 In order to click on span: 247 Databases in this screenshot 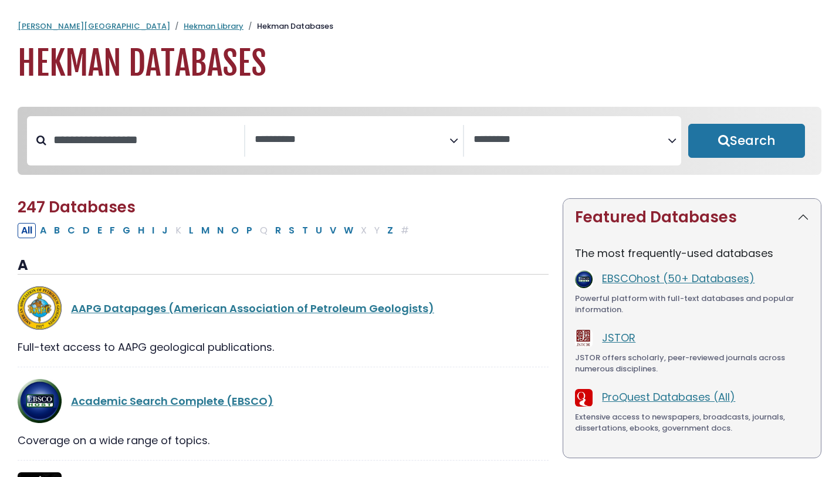, I will do `click(76, 207)`.